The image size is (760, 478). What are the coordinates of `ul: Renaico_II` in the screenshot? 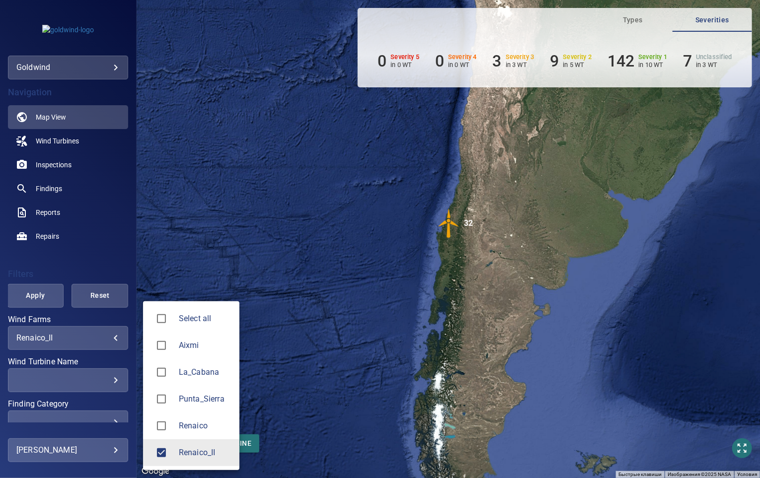 It's located at (191, 386).